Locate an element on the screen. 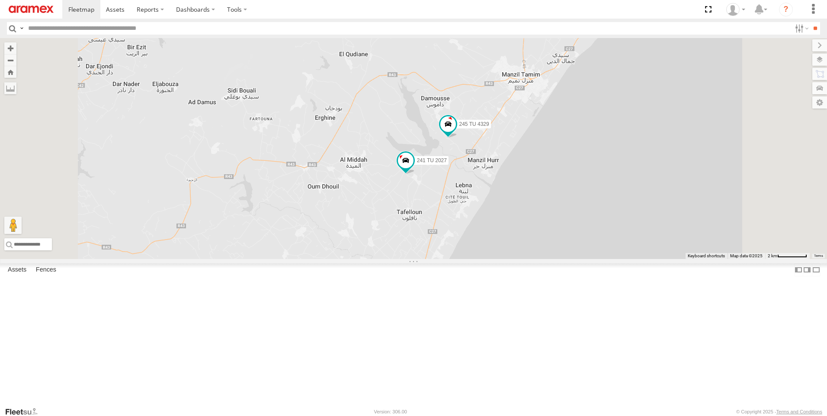  span: 245 TU 4329 is located at coordinates (474, 124).